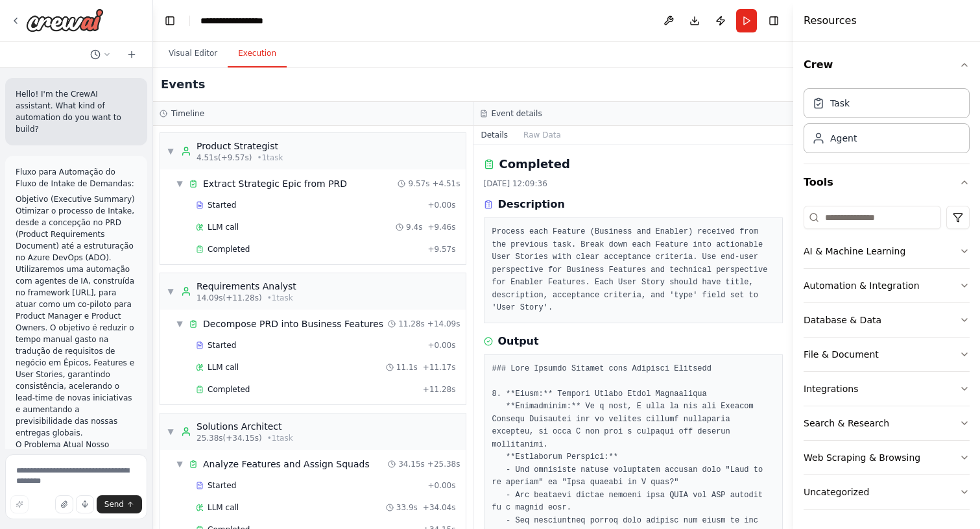 This screenshot has height=529, width=980. I want to click on h3: Timeline, so click(187, 114).